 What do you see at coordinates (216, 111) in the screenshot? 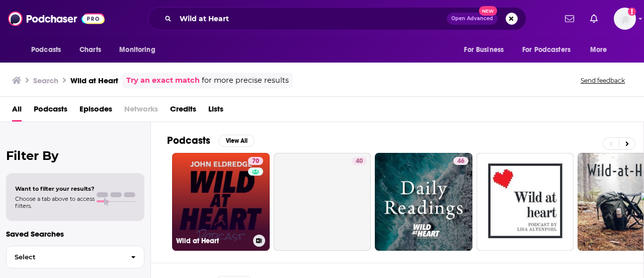
I see `a: Lists` at bounding box center [216, 111].